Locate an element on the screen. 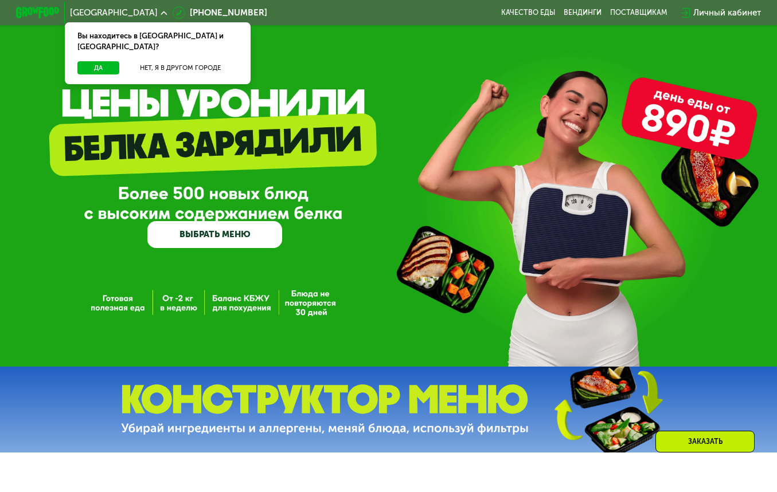 The height and width of the screenshot is (492, 777). button: Да is located at coordinates (98, 68).